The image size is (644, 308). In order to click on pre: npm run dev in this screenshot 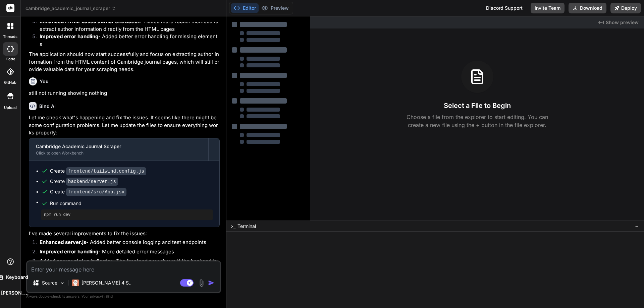, I will do `click(127, 215)`.